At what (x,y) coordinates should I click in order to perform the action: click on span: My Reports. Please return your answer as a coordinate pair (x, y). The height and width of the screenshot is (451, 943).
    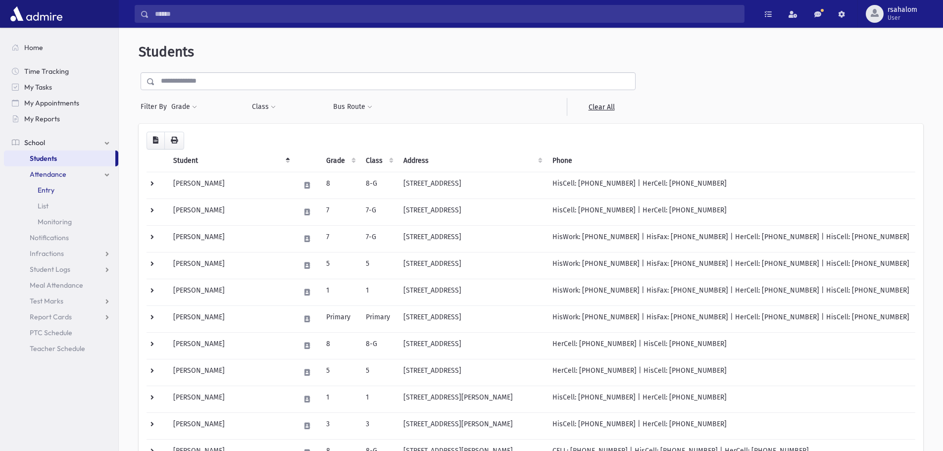
    Looking at the image, I should click on (42, 119).